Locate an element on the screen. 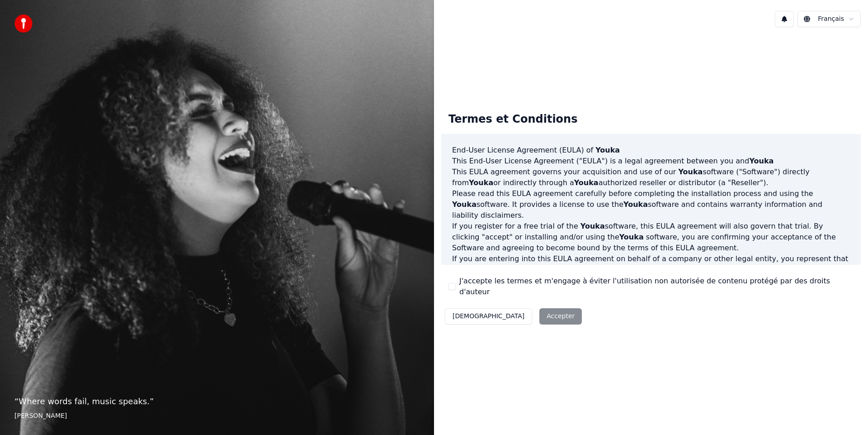 The height and width of the screenshot is (435, 868). p: This EULA agreement governs your acquisition and use of our software ("Software") directly from o... is located at coordinates (651, 178).